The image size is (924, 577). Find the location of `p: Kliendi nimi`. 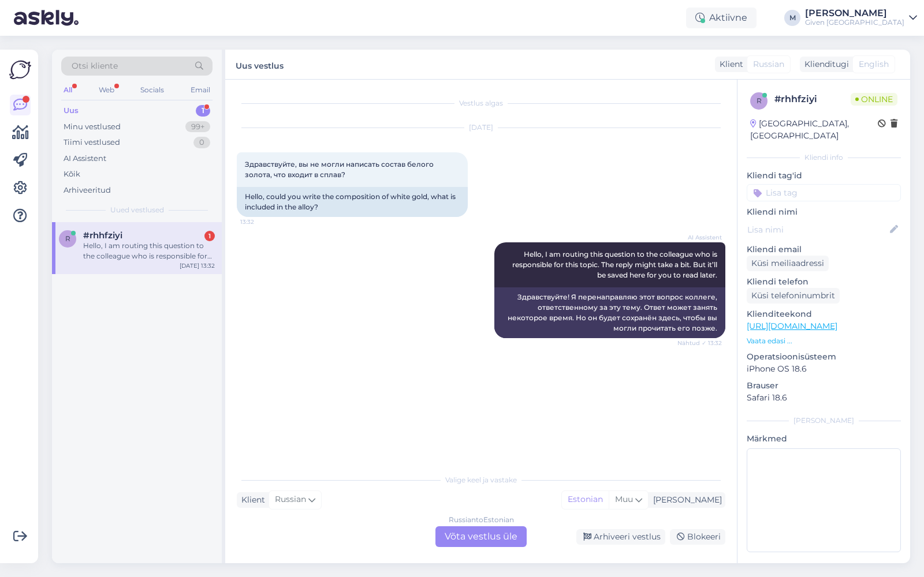

p: Kliendi nimi is located at coordinates (824, 212).